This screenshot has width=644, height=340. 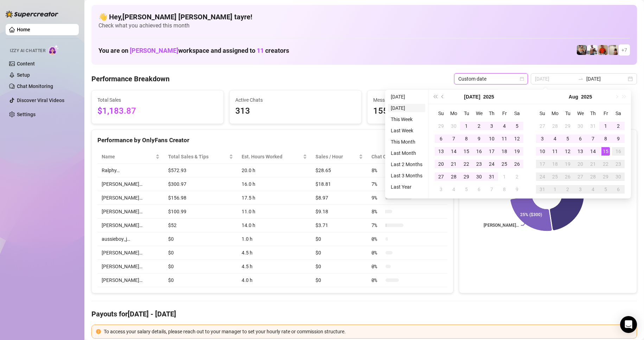 I want to click on div: 21, so click(x=593, y=164).